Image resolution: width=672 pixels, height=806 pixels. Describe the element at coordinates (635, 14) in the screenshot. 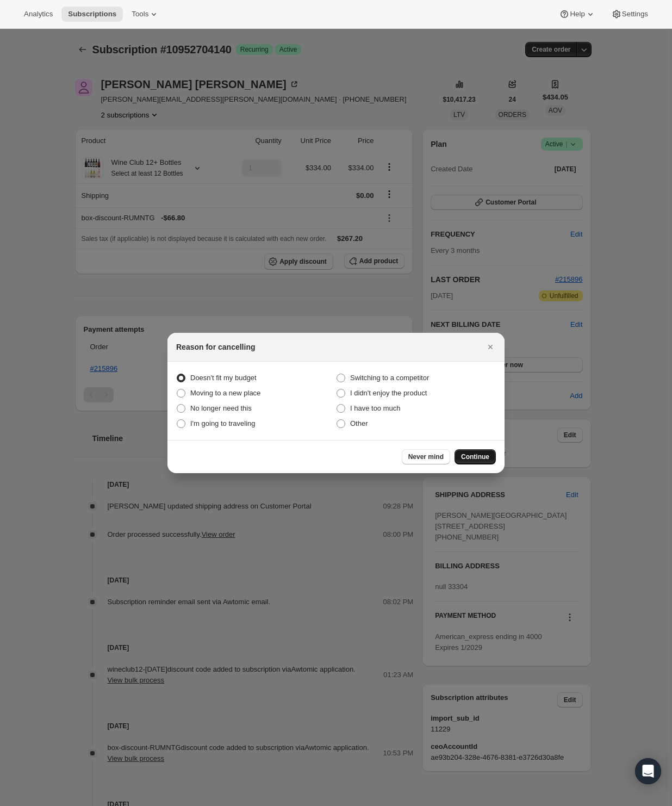

I see `span: Settings` at that location.